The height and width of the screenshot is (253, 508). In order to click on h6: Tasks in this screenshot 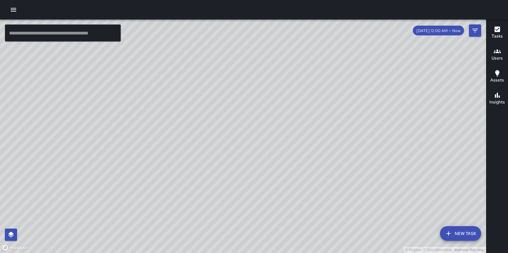, I will do `click(497, 36)`.